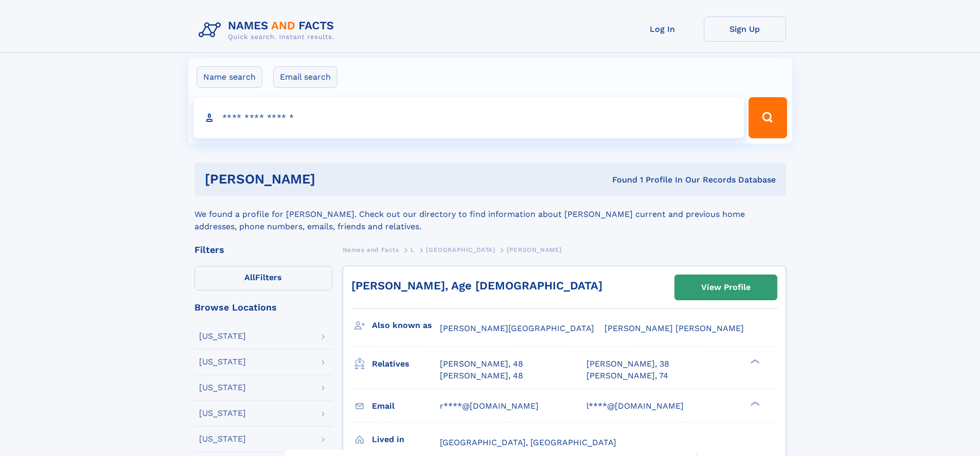 The width and height of the screenshot is (980, 456). What do you see at coordinates (371, 250) in the screenshot?
I see `a: Names and Facts` at bounding box center [371, 250].